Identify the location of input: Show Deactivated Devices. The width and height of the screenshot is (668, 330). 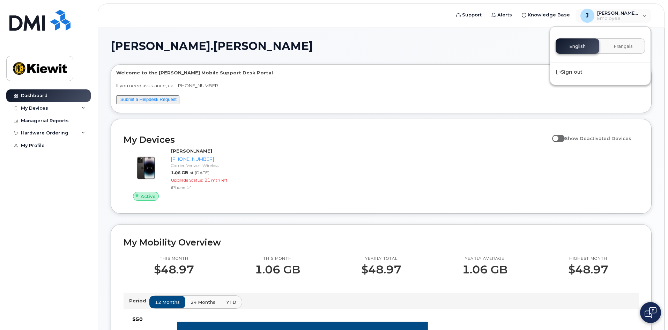
(555, 134).